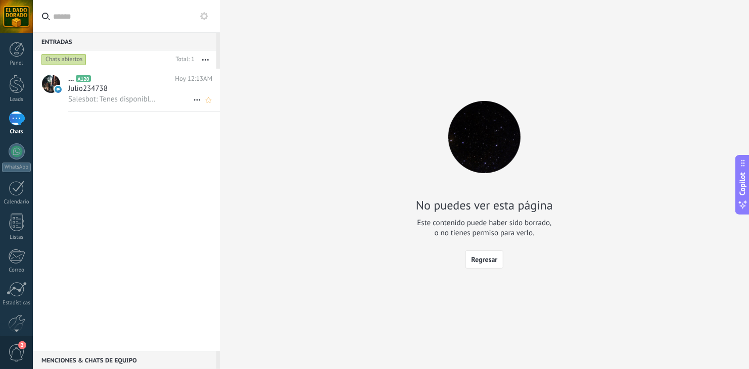  I want to click on span: Este contenido puede haber sido borrado, o no tienes permiso para verlo., so click(485, 228).